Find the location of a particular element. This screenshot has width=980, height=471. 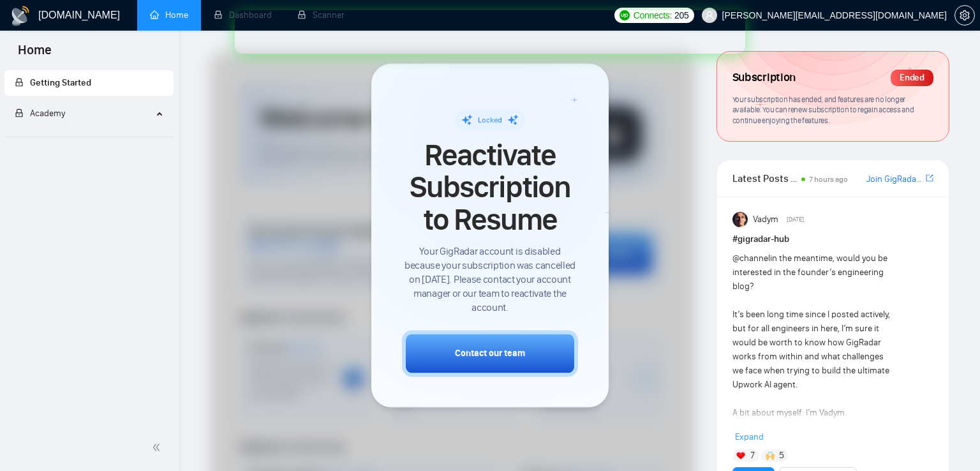

span: Locked is located at coordinates (490, 120).